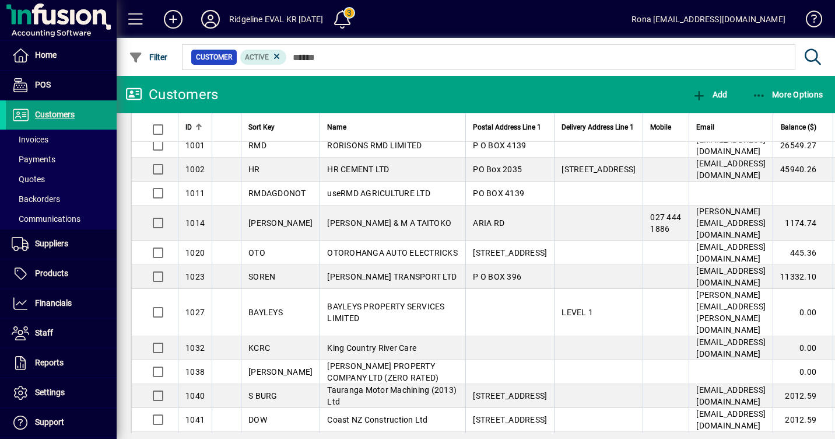 The width and height of the screenshot is (835, 439). Describe the element at coordinates (61, 179) in the screenshot. I see `a: Quotes` at that location.